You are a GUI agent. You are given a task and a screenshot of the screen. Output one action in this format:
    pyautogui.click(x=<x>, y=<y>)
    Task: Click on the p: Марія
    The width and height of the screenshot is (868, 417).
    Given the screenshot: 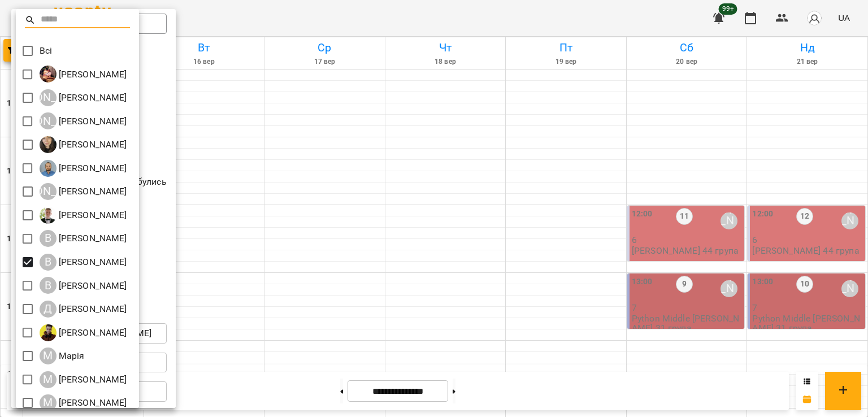 What is the action you would take?
    pyautogui.click(x=71, y=356)
    